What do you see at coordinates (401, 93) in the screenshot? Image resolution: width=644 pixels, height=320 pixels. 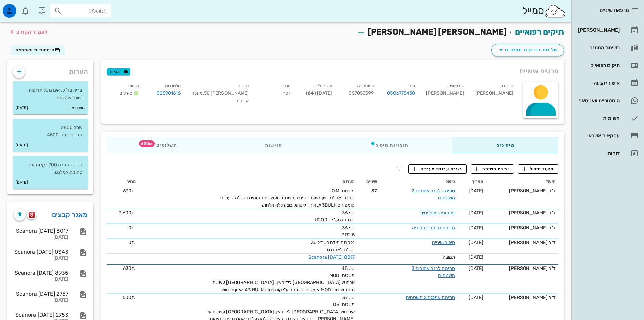 I see `a: 0506775430` at bounding box center [401, 93].